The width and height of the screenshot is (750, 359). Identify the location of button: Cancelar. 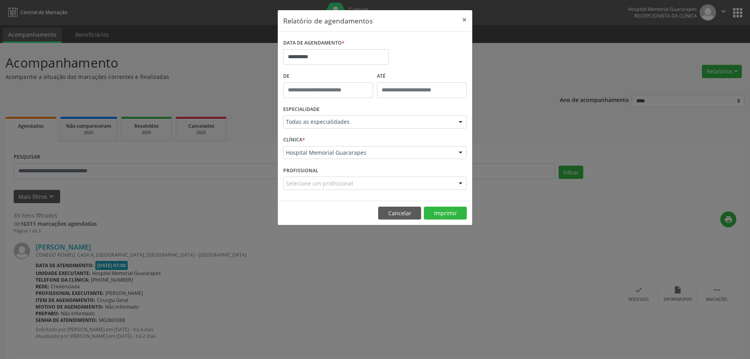
(400, 213).